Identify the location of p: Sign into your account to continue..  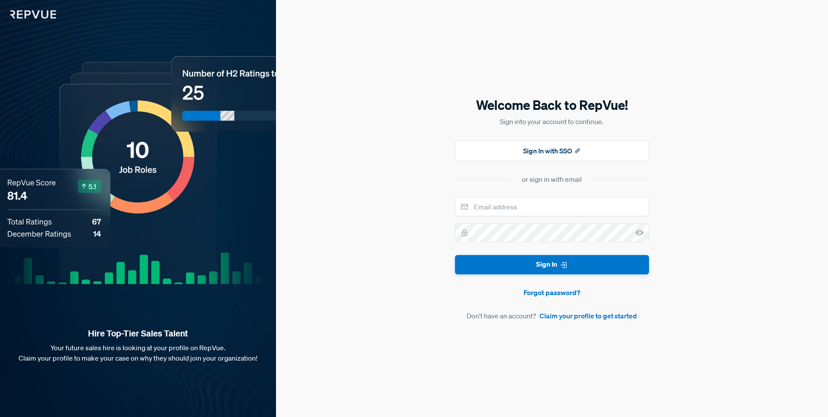
(552, 122).